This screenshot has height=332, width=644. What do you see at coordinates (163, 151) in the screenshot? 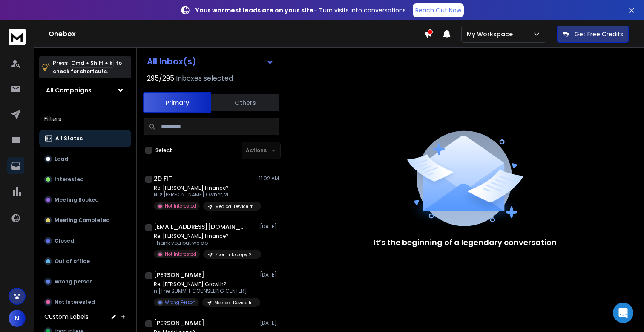
I see `label: Select` at bounding box center [163, 151].